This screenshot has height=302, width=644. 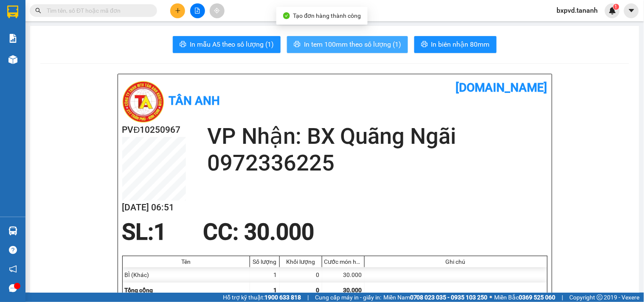 I want to click on img: solution-icon, so click(x=13, y=38).